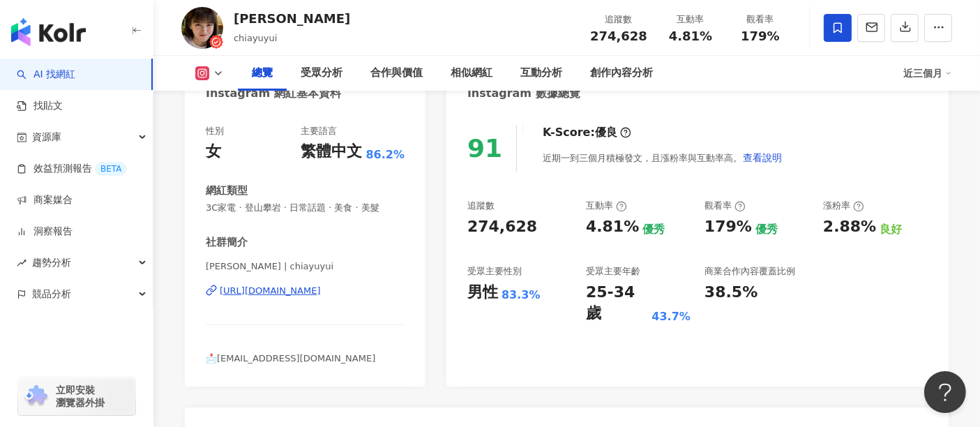 The width and height of the screenshot is (980, 427). Describe the element at coordinates (843, 206) in the screenshot. I see `div: 漲粉率` at that location.